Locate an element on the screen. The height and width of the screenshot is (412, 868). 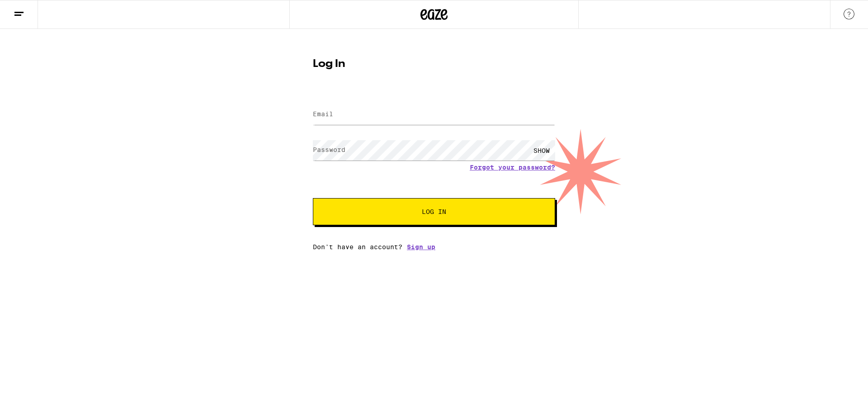
a: Forgot your password? is located at coordinates (512, 168).